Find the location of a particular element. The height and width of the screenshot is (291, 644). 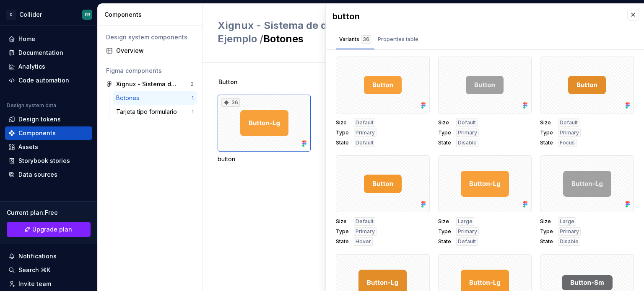

a: Documentation is located at coordinates (49, 53).